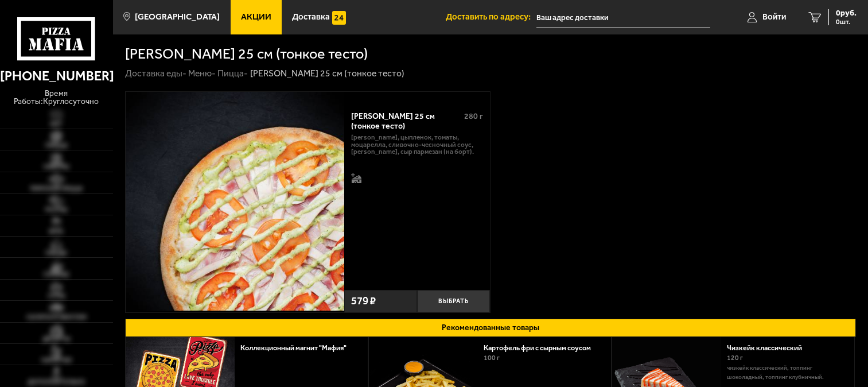 This screenshot has width=868, height=387. What do you see at coordinates (298, 347) in the screenshot?
I see `a: Коллекционный магнит "Мафия"` at bounding box center [298, 347].